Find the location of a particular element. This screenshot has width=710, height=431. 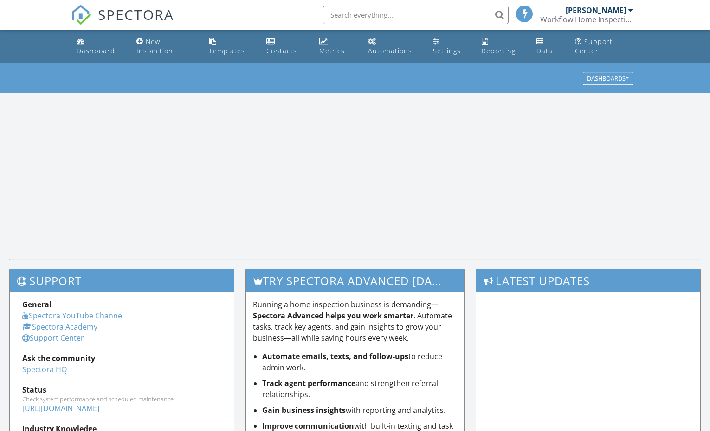

div: Reporting is located at coordinates (498, 51).